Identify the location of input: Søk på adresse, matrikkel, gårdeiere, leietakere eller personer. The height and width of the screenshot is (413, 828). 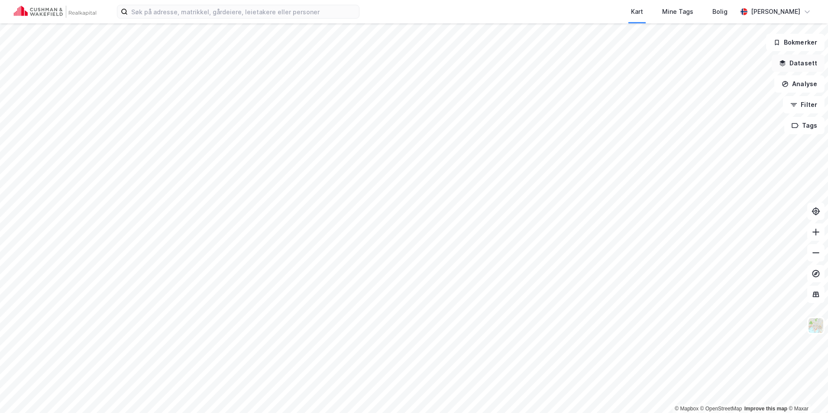
(243, 12).